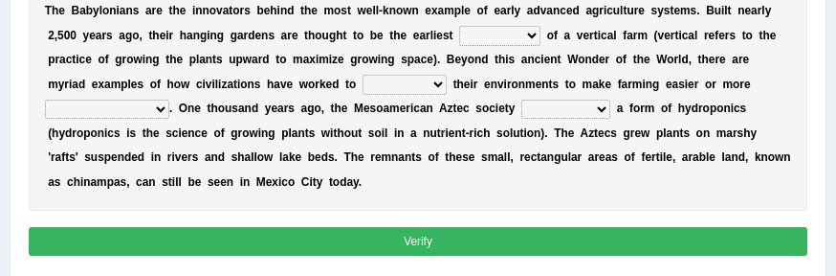 Image resolution: width=836 pixels, height=276 pixels. I want to click on b: m, so click(298, 59).